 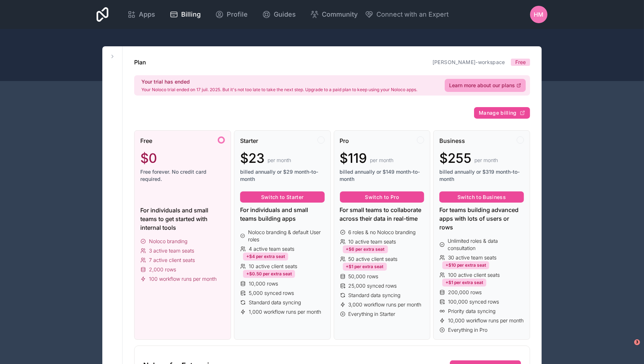 What do you see at coordinates (140, 62) in the screenshot?
I see `h1: Plan` at bounding box center [140, 62].